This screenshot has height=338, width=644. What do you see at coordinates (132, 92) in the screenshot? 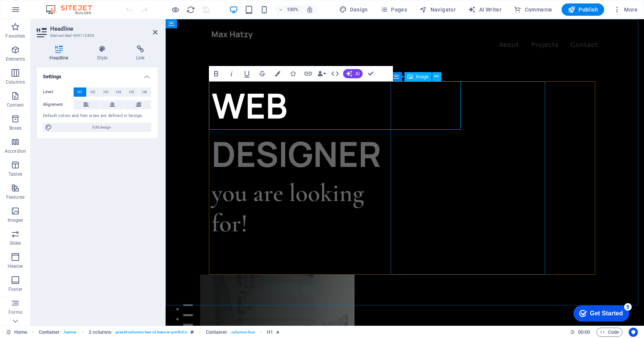
I see `span: H5` at bounding box center [132, 92].